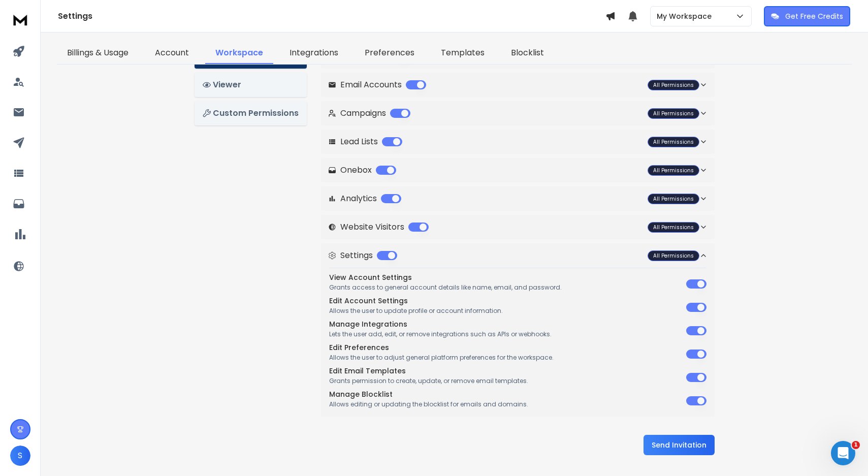 The width and height of the screenshot is (868, 476). Describe the element at coordinates (440, 334) in the screenshot. I see `p: Lets the user add, edit, or remove integrations such as APIs or webhooks.` at that location.